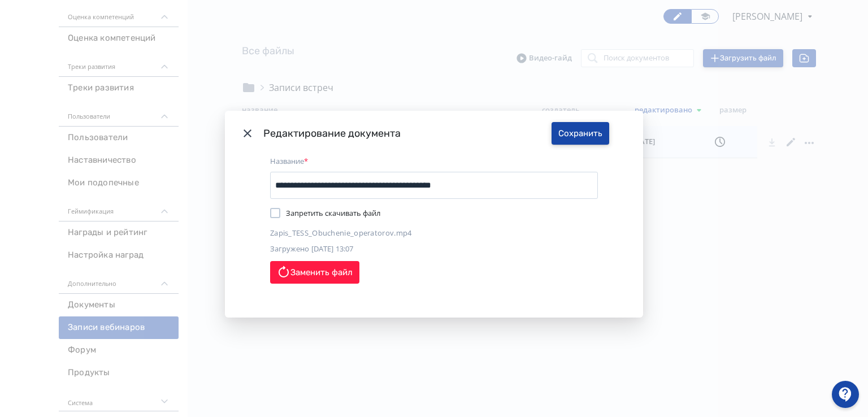 The width and height of the screenshot is (868, 417). What do you see at coordinates (315, 272) in the screenshot?
I see `button: Заменить файл` at bounding box center [315, 272].